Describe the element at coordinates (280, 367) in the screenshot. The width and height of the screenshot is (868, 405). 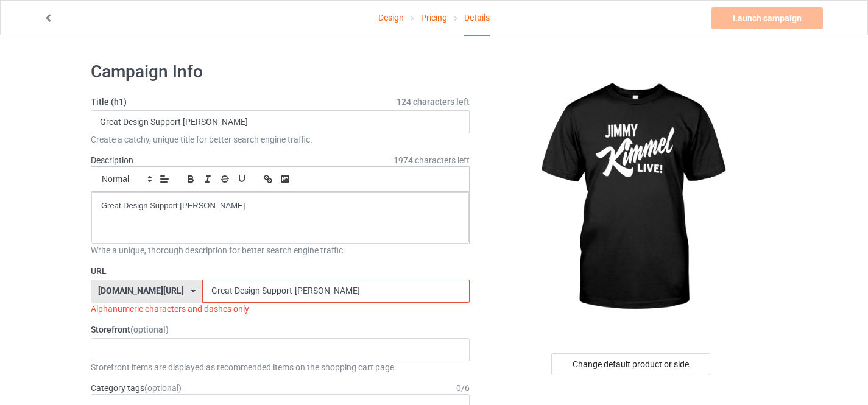
I see `div: Storefront items are displayed as recommended items on the shopping cart page.` at that location.